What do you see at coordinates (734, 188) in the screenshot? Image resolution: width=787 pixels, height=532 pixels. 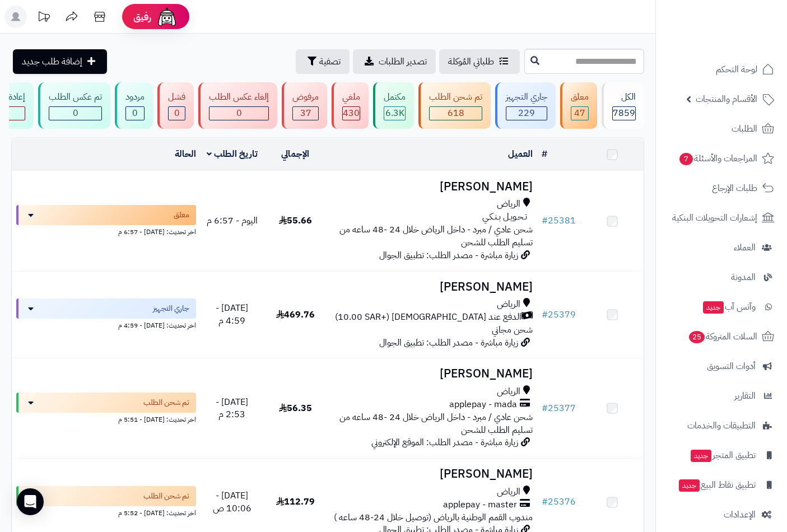 I see `span: طلبات الإرجاع` at bounding box center [734, 188].